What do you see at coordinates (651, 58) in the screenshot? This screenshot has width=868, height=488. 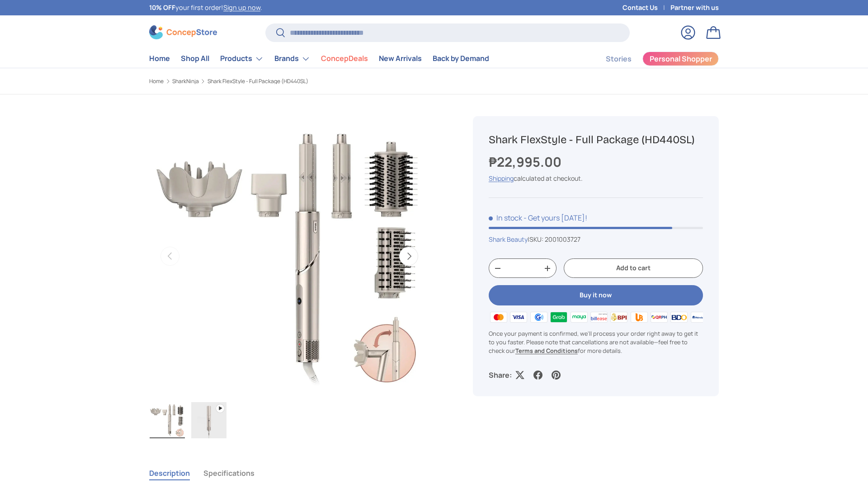 I see `nav: Secondary` at bounding box center [651, 58].